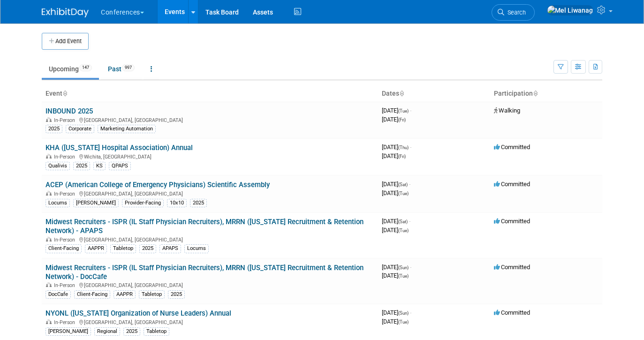  Describe the element at coordinates (515, 12) in the screenshot. I see `span: Search` at that location.